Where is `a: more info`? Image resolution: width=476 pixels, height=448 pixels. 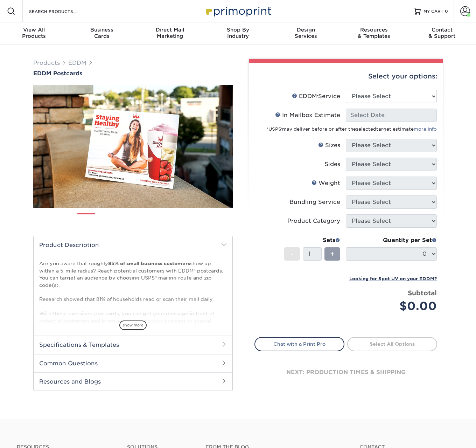
a: more info is located at coordinates (426, 129).